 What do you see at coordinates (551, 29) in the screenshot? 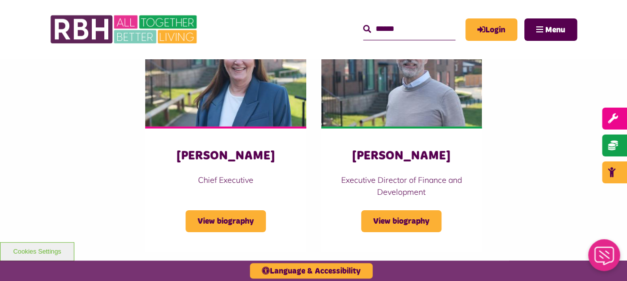
I see `button: Navigation` at bounding box center [551, 29].